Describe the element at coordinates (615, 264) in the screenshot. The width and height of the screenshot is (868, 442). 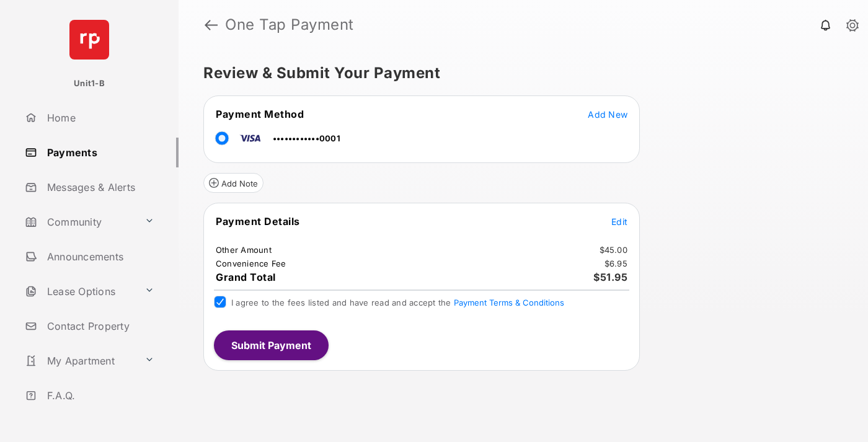
I see `td: $6.95` at that location.